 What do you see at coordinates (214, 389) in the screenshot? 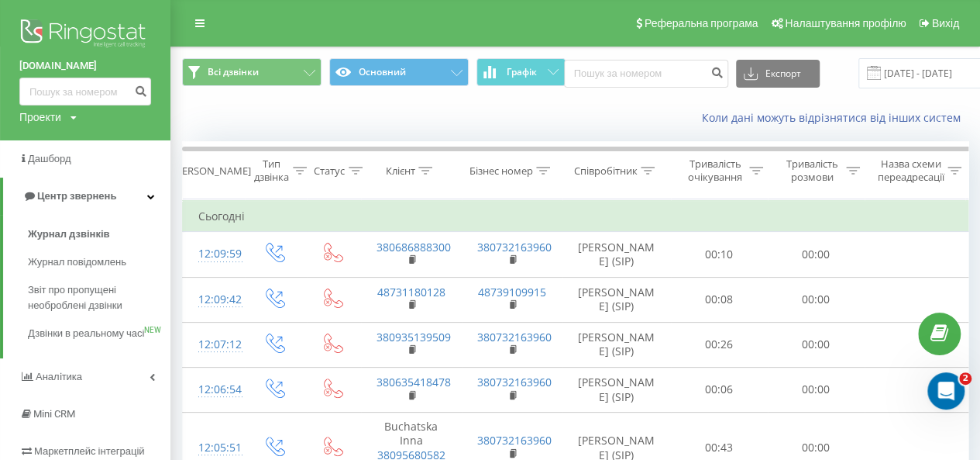
I see `div: 12:06:54` at bounding box center [214, 389].